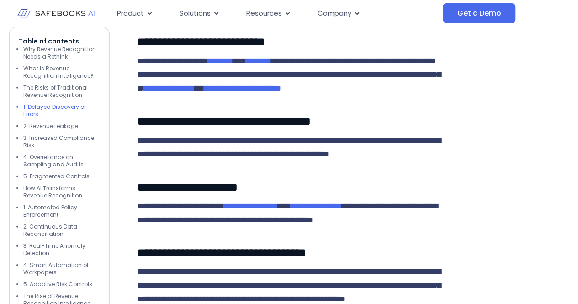 This screenshot has width=578, height=304. Describe the element at coordinates (62, 192) in the screenshot. I see `li: How AI Transforms Revenue Recognition` at that location.